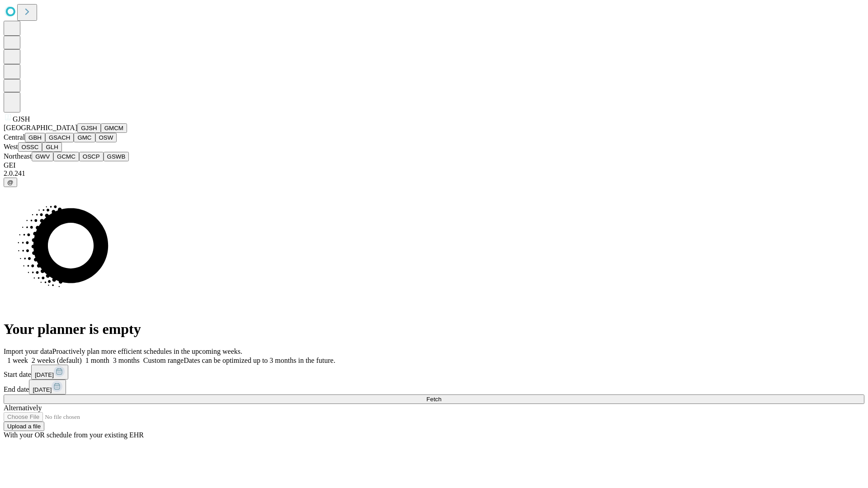 This screenshot has height=488, width=868. I want to click on div: GEI, so click(434, 165).